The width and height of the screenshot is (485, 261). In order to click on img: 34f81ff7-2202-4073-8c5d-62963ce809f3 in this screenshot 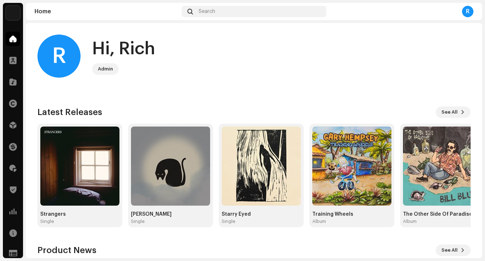, I will do `click(13, 13)`.